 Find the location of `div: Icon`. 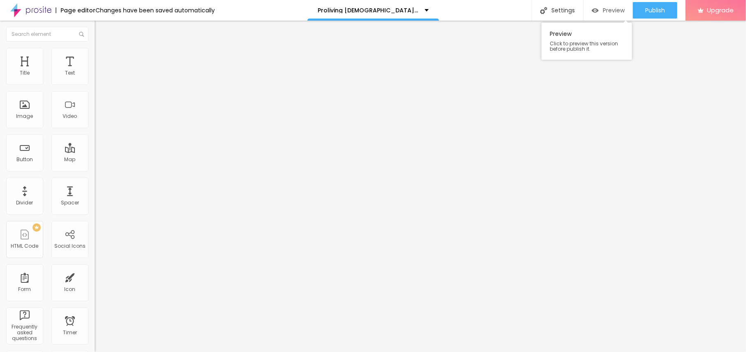

div: Icon is located at coordinates (70, 289).